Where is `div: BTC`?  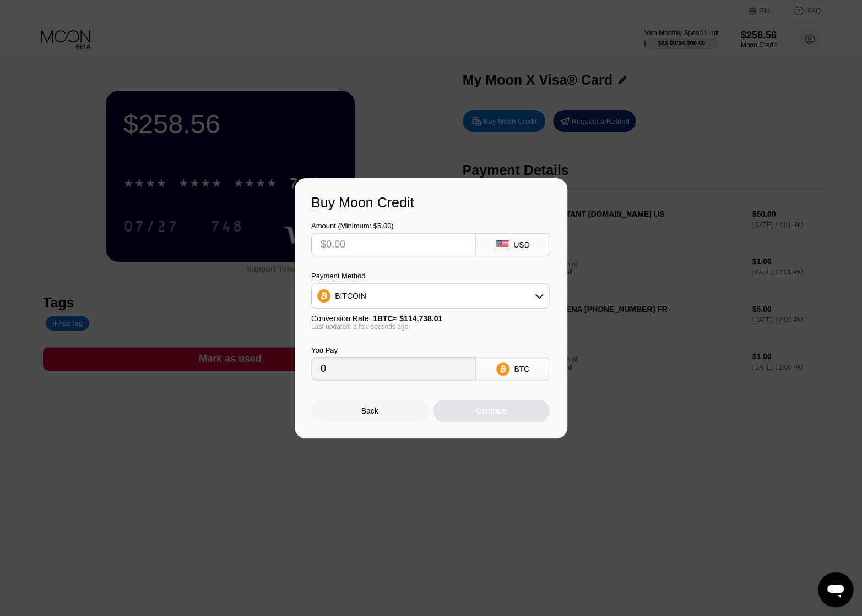
div: BTC is located at coordinates (521, 370).